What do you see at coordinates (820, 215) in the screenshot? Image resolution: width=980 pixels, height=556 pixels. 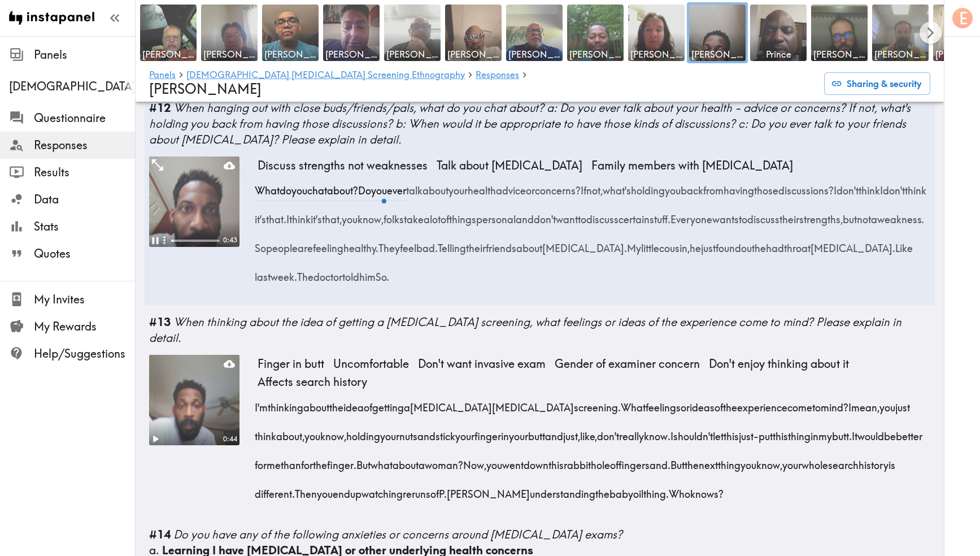 I see `span: strengths,` at bounding box center [820, 215].